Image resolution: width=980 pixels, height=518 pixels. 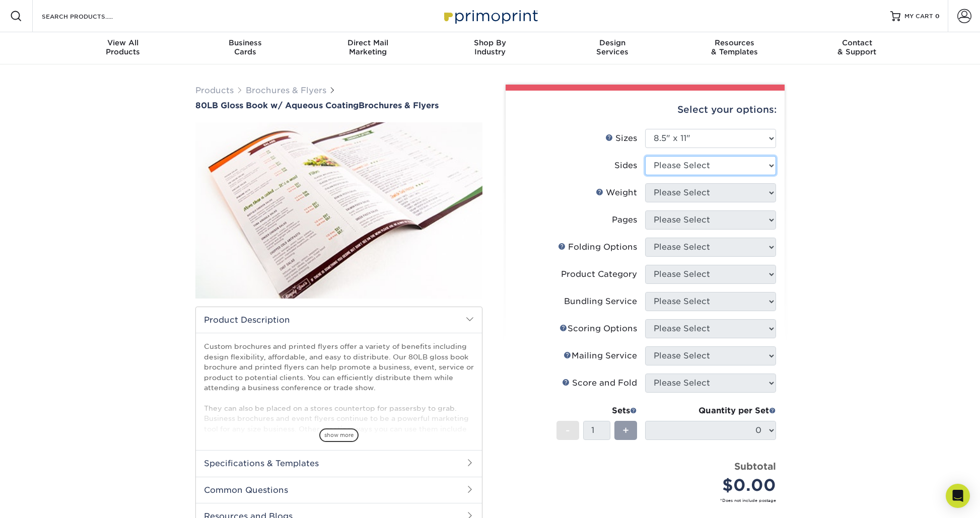 I want to click on div: Products, so click(x=123, y=47).